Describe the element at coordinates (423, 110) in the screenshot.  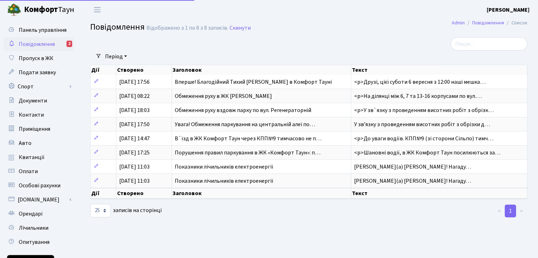
I see `span: <p>У зв`язку з проведенням висотних робіт з обрізк…` at that location.